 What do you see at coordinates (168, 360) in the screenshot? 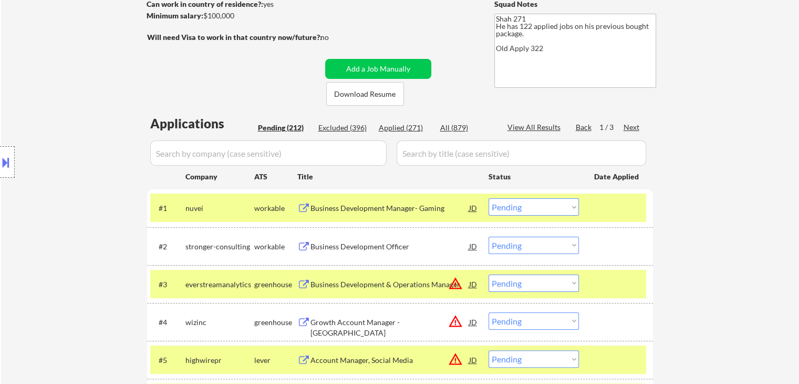
I see `div: #5` at bounding box center [168, 360].